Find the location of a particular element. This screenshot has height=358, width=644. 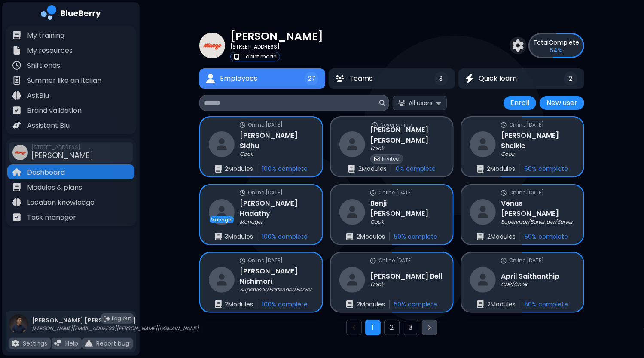

p: Brand validation is located at coordinates (54, 111).